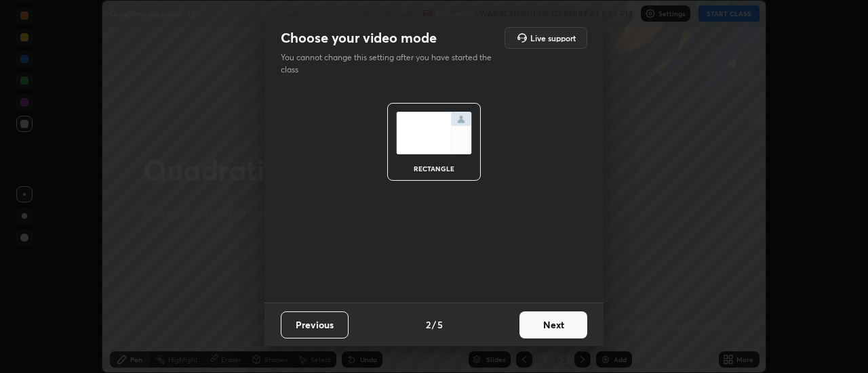 This screenshot has width=868, height=373. Describe the element at coordinates (440, 324) in the screenshot. I see `h4: 5` at that location.